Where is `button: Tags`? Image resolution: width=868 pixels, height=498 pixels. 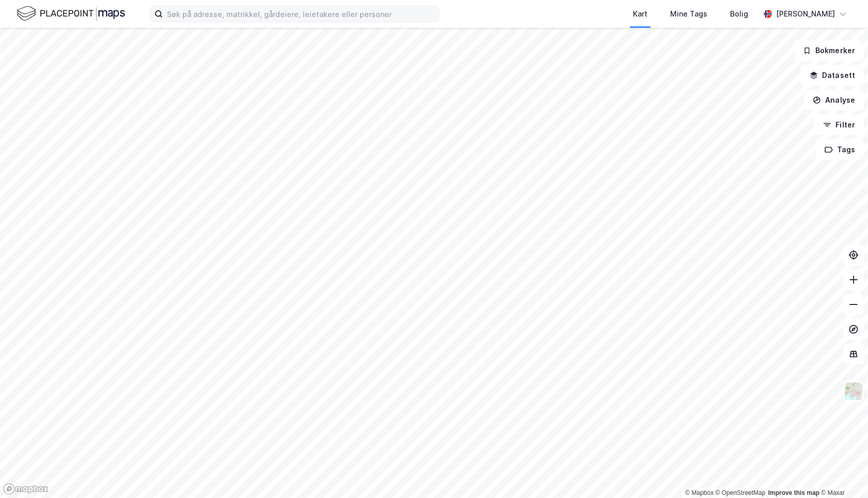 button: Tags is located at coordinates (839, 150).